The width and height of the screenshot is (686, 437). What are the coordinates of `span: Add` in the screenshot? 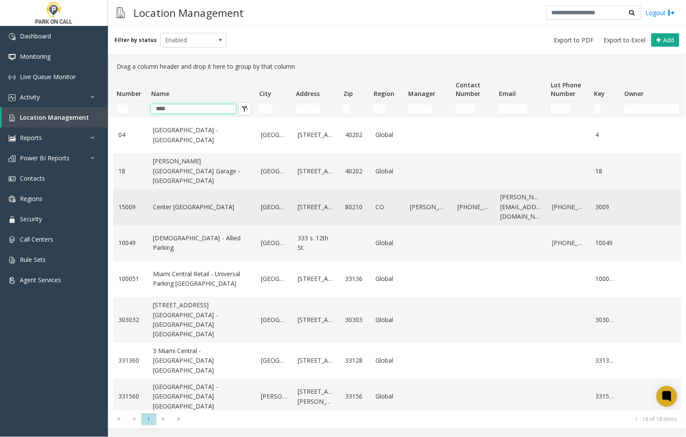 It's located at (669, 40).